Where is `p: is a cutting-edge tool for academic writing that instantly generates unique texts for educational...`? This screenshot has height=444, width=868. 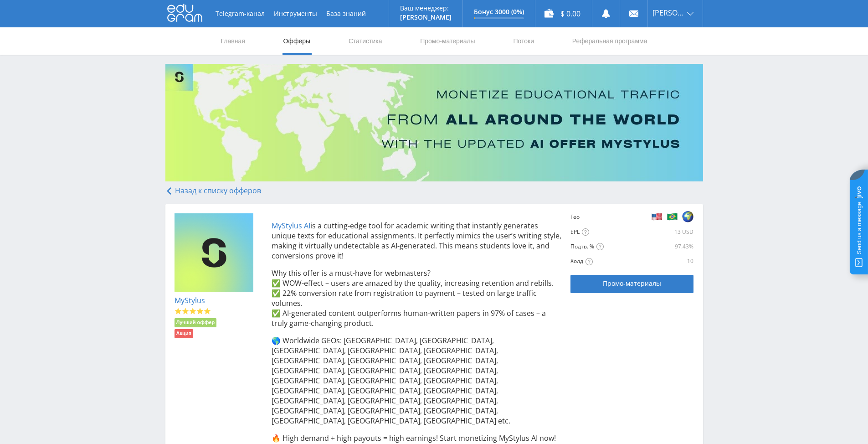 p: is a cutting-edge tool for academic writing that instantly generates unique texts for educational... is located at coordinates (417, 240).